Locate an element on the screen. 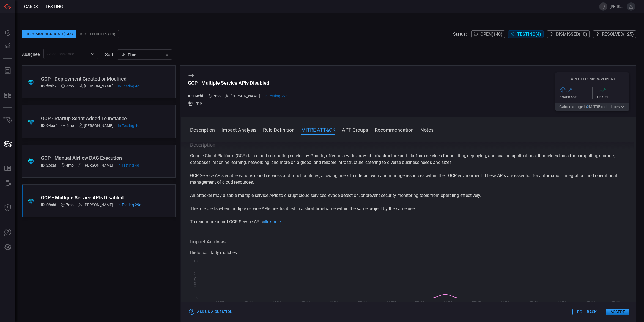  span: Testing ( 4 ) is located at coordinates (529, 34).